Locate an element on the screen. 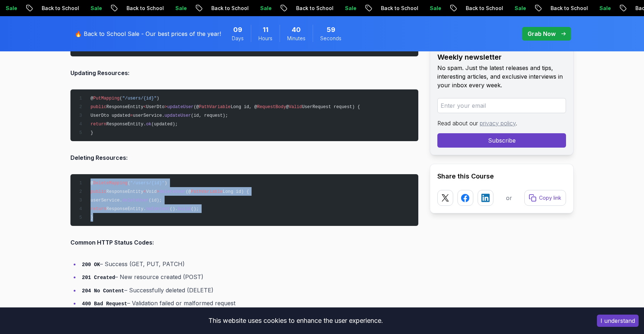 This screenshot has width=644, height=334. span: build is located at coordinates (185, 209).